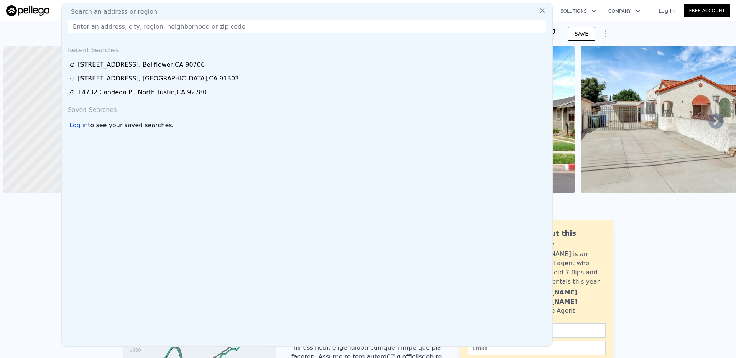 This screenshot has width=736, height=358. Describe the element at coordinates (707, 11) in the screenshot. I see `a: Free Account` at that location.